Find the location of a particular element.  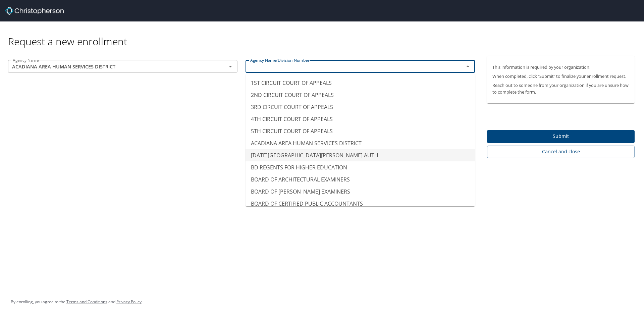

li: 2ND CIRCUIT COURT OF APPEALS is located at coordinates (361, 95).